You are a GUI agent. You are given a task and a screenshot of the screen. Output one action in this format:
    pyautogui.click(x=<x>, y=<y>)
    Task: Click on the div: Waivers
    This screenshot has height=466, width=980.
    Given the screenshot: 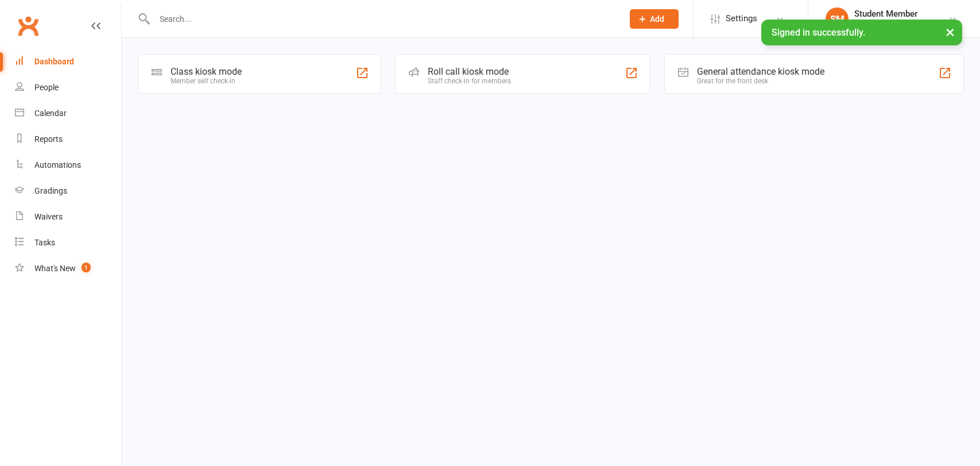 What is the action you would take?
    pyautogui.click(x=48, y=216)
    